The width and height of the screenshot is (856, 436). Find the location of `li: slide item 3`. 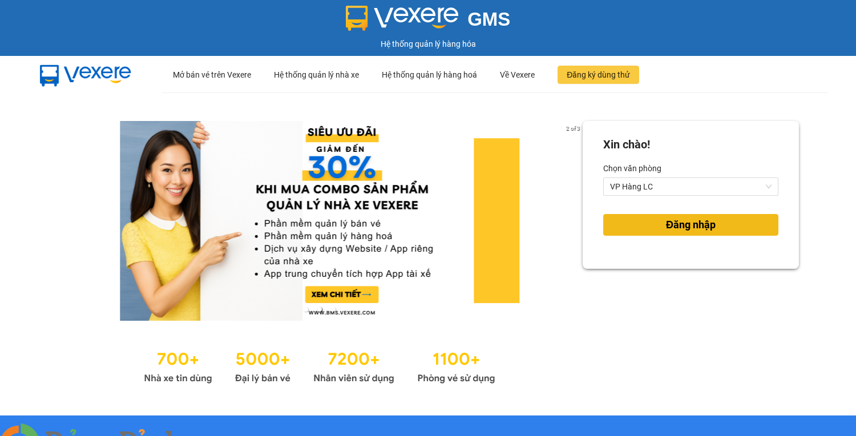

li: slide item 3 is located at coordinates (333, 309).